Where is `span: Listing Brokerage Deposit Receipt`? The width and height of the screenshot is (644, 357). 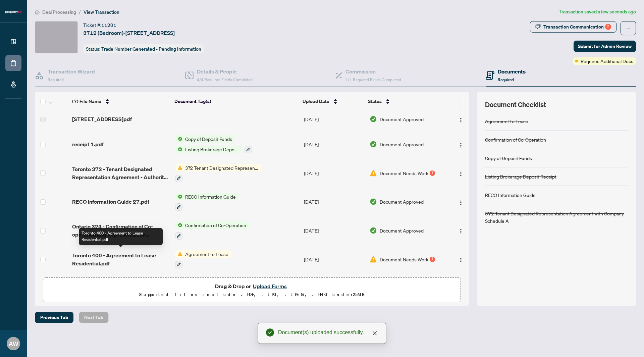 span: Listing Brokerage Deposit Receipt is located at coordinates (212, 149).